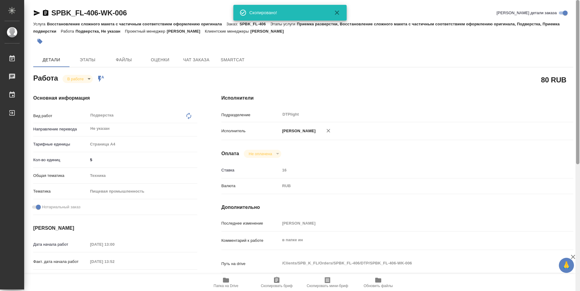 This screenshot has height=291, width=580. Describe the element at coordinates (88, 60) in the screenshot. I see `span: Этапы` at that location.